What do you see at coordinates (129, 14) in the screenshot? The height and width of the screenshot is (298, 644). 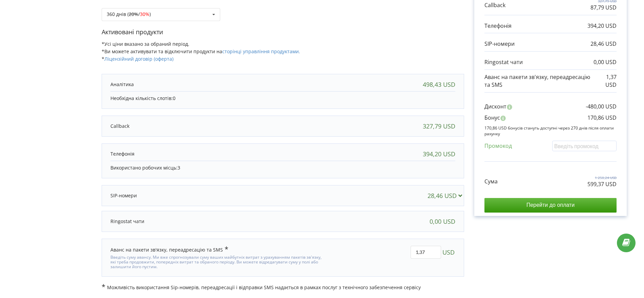 I see `div: 360 днів ( / )` at bounding box center [129, 14].